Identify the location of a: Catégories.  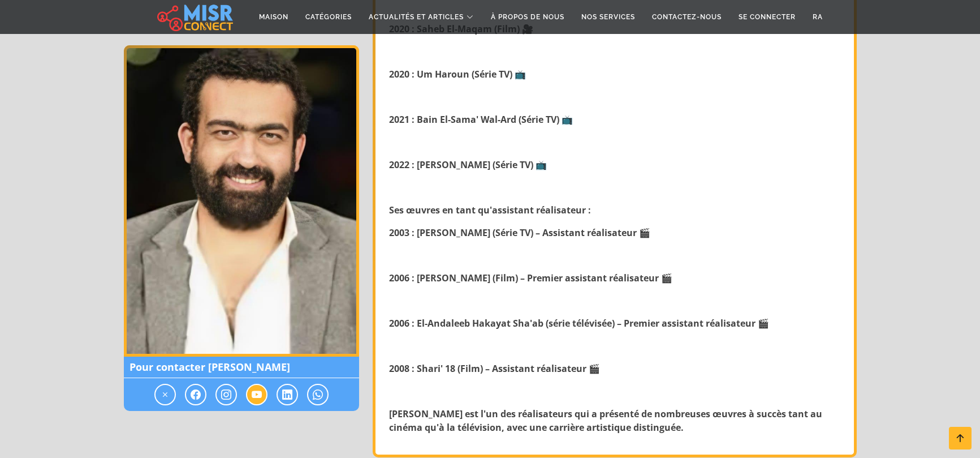
(328, 17).